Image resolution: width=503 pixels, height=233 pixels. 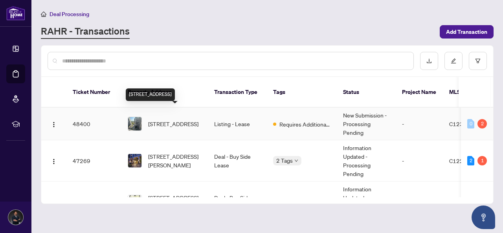 What do you see at coordinates (478, 61) in the screenshot?
I see `button: filter` at bounding box center [478, 61].